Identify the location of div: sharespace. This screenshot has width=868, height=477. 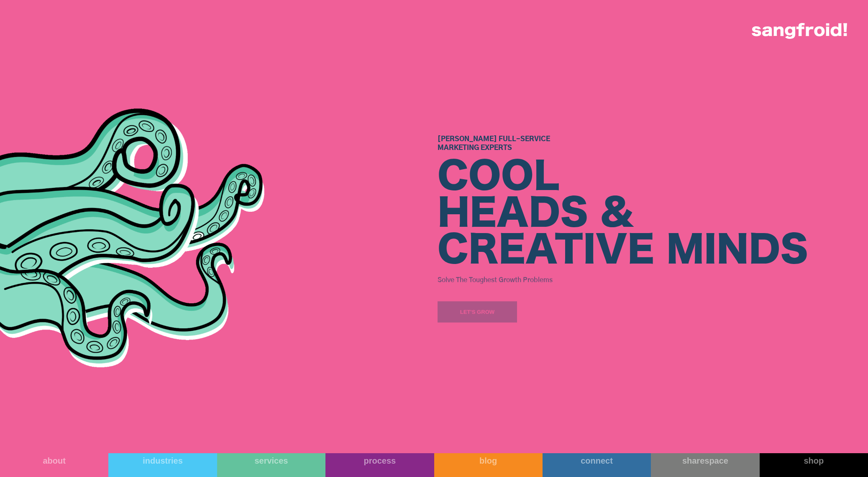
(705, 461).